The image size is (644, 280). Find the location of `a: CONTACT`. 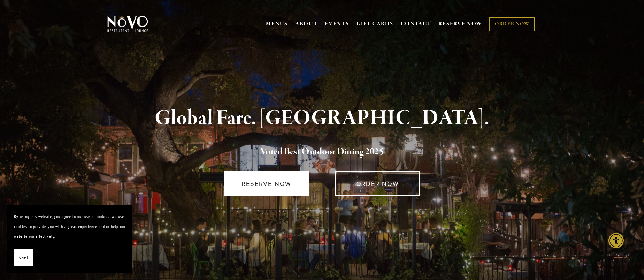

a: CONTACT is located at coordinates (416, 24).